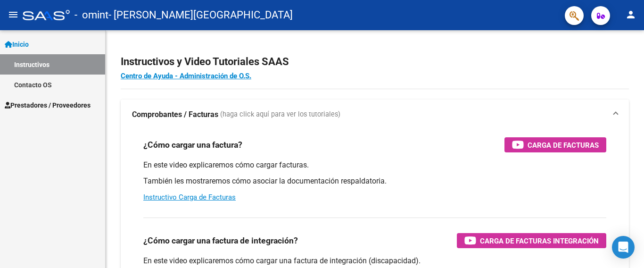 This screenshot has width=644, height=268. What do you see at coordinates (532, 240) in the screenshot?
I see `button: Carga de Facturas Integración` at bounding box center [532, 240].